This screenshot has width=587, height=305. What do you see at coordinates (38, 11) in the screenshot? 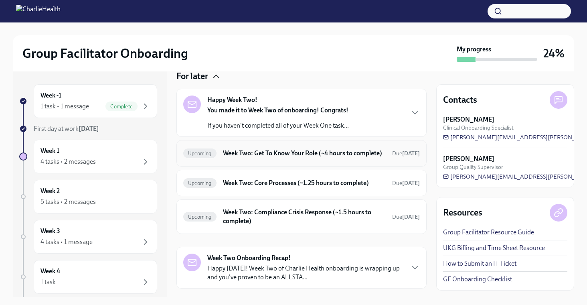
I see `img: CharlieHealth` at bounding box center [38, 11].